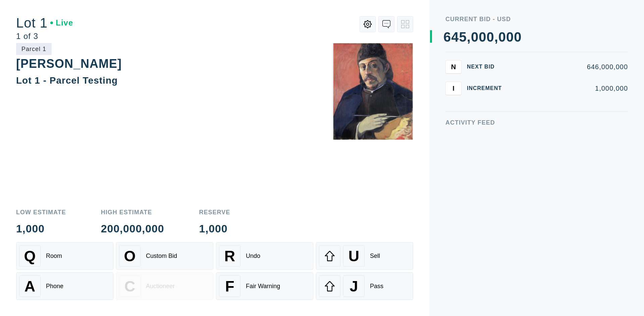  Describe the element at coordinates (165, 256) in the screenshot. I see `button: OCustom Bid` at that location.